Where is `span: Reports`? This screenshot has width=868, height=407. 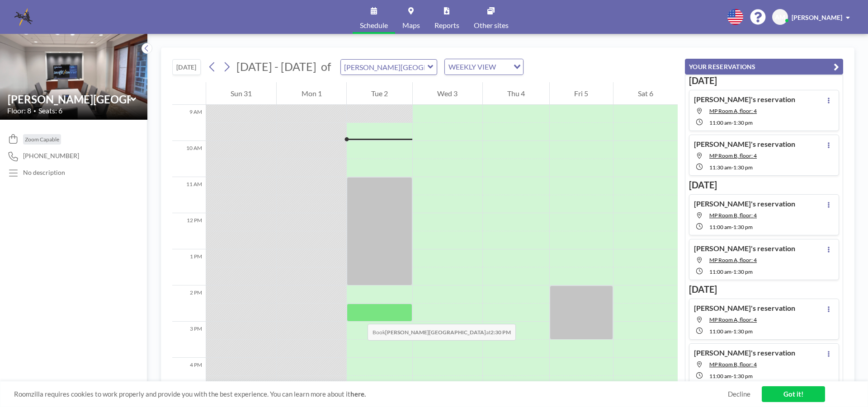
span: Reports is located at coordinates (447, 25).